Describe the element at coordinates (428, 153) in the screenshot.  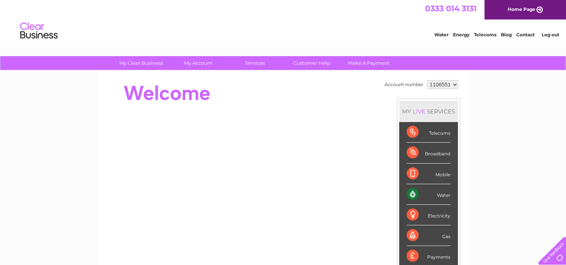
I see `div: Broadband` at that location.